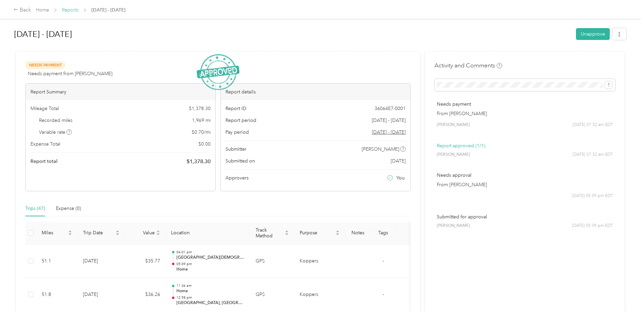 The width and height of the screenshot is (644, 323). Describe the element at coordinates (293, 34) in the screenshot. I see `h1: Sep 1 - 30, 2025` at that location.